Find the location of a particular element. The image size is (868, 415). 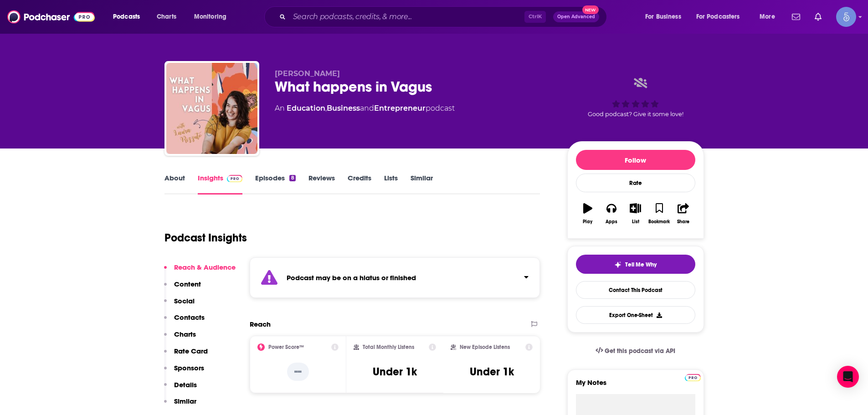

img: Podchaser - Follow, Share and Rate Podcasts is located at coordinates (51, 17).